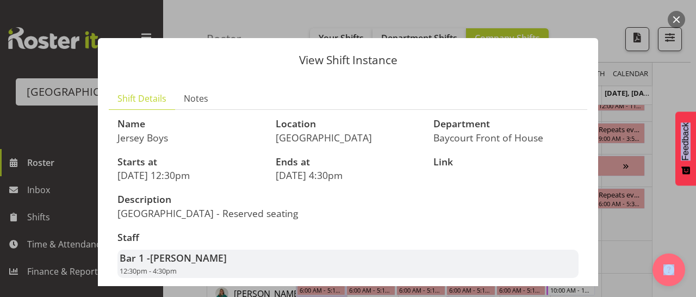 The height and width of the screenshot is (297, 696). Describe the element at coordinates (173, 258) in the screenshot. I see `strong: Bar 1 -` at that location.